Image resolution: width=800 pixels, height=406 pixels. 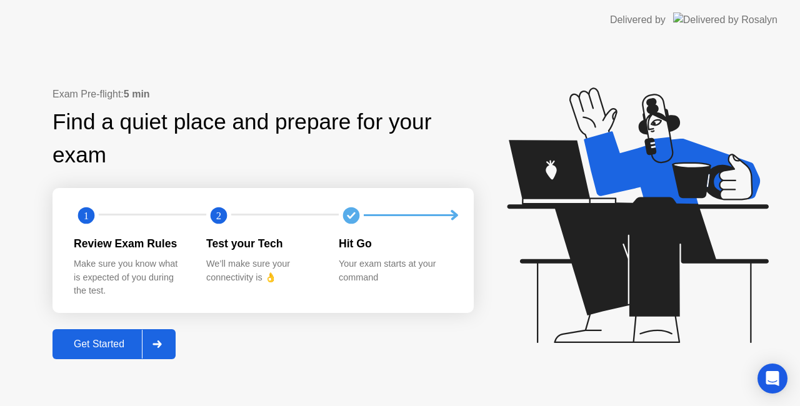 What do you see at coordinates (262, 271) in the screenshot?
I see `div: We’ll make sure your connectivity is 👌` at bounding box center [262, 271].